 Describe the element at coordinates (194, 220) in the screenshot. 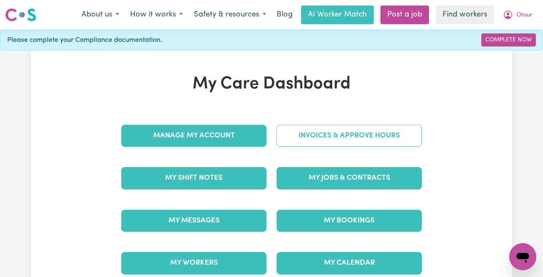

I see `a: My Messages` at that location.